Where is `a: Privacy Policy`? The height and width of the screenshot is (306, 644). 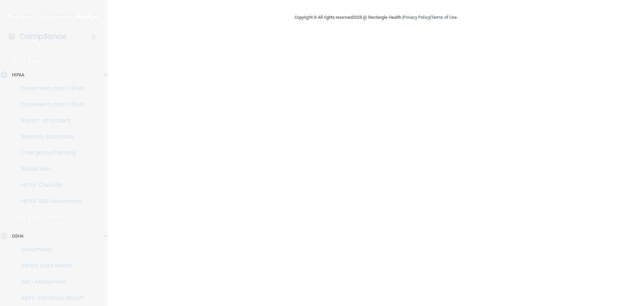
a: Privacy Policy is located at coordinates (417, 17).